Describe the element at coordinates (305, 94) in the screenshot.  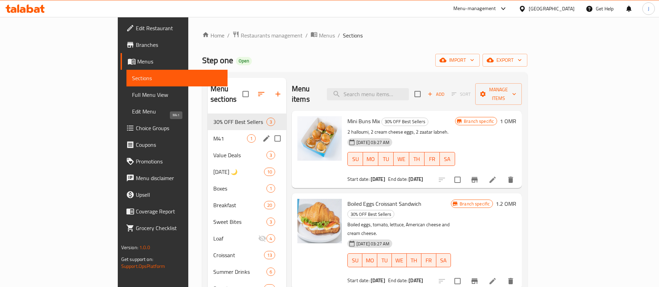
I see `h2: Menu items` at that location.